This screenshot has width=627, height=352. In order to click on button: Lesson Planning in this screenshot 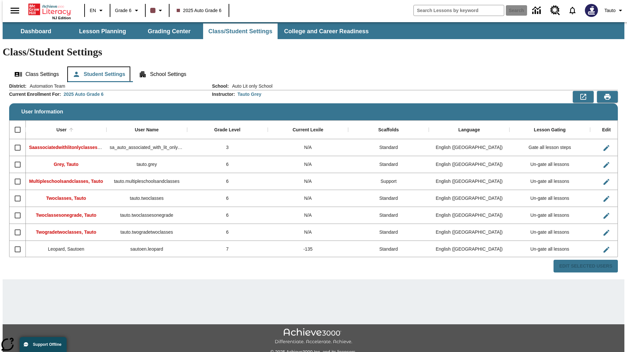, I will do `click(102, 31)`.